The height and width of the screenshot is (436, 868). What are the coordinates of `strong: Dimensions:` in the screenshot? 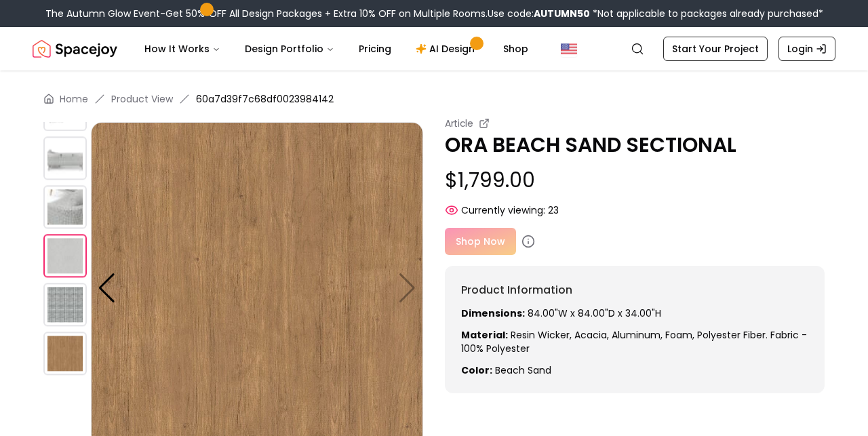 It's located at (493, 313).